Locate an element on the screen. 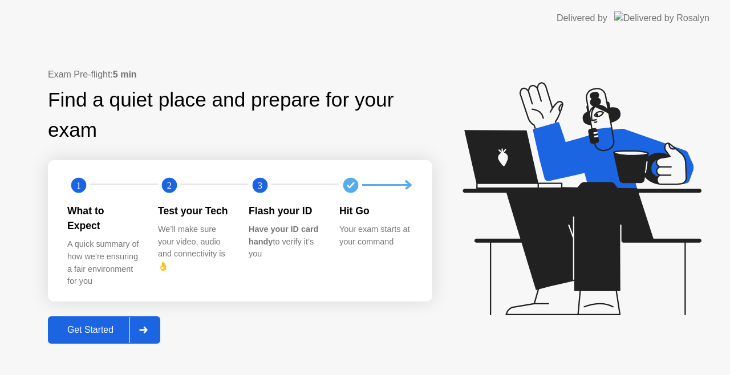  div: Test your Tech is located at coordinates (194, 211).